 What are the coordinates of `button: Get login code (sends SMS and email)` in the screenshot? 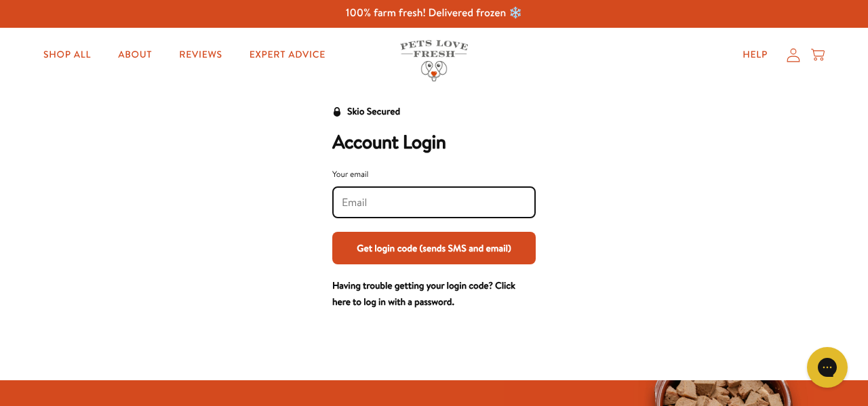 It's located at (434, 248).